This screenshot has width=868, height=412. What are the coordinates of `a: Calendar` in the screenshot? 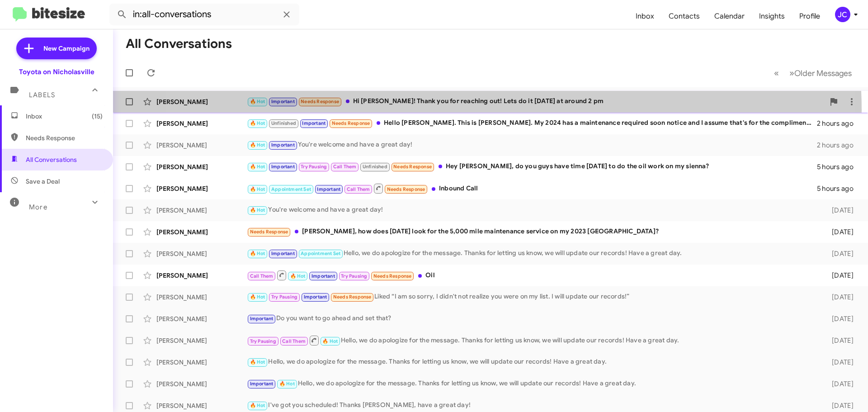 It's located at (729, 16).